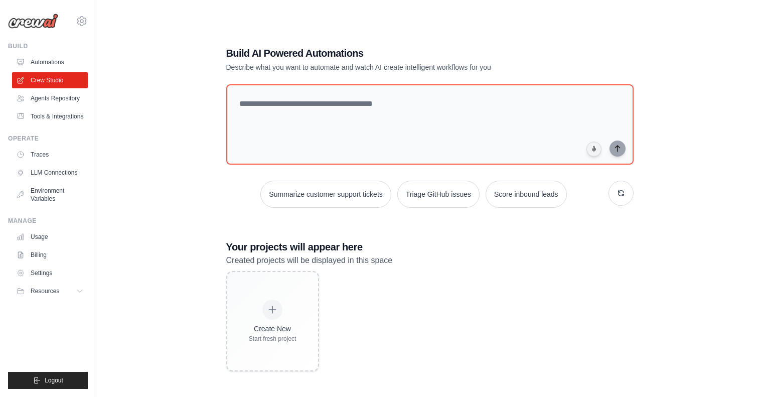 The image size is (763, 397). What do you see at coordinates (48, 221) in the screenshot?
I see `div: Manage` at bounding box center [48, 221].